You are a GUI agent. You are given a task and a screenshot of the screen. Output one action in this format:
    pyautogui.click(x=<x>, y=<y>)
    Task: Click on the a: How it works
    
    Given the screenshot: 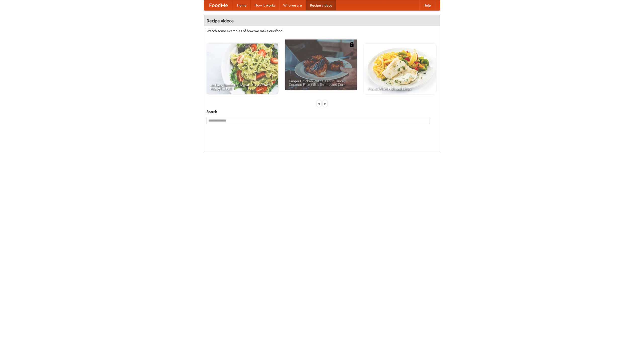 What is the action you would take?
    pyautogui.click(x=265, y=5)
    